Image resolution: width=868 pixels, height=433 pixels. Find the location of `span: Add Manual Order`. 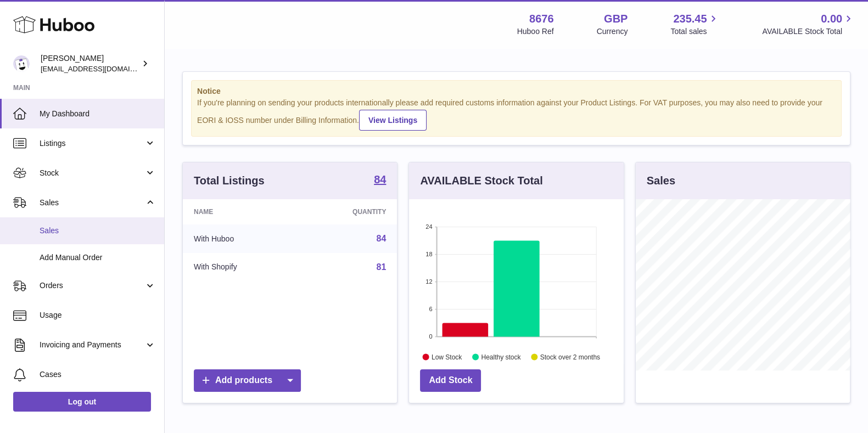

span: Add Manual Order is located at coordinates (98, 257).